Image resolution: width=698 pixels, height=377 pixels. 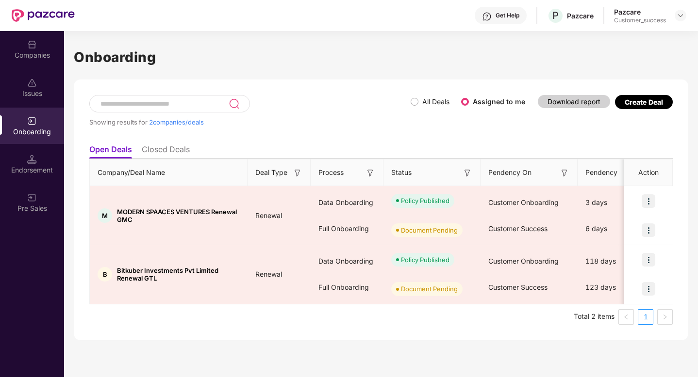 What do you see at coordinates (105, 275) in the screenshot?
I see `div: B` at bounding box center [105, 275].